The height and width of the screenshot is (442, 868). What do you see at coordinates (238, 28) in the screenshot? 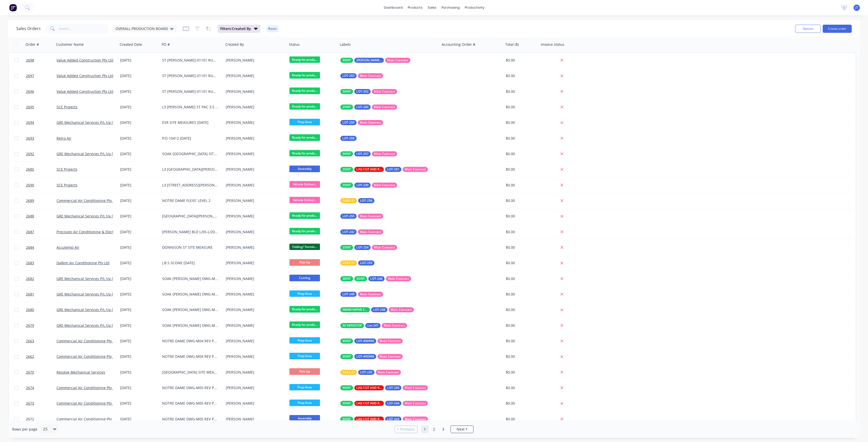
I see `button: Filters:Created By` at bounding box center [238, 28].